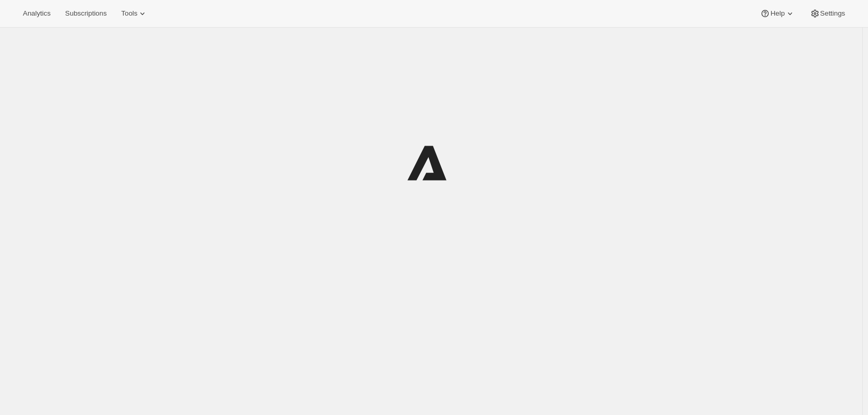  Describe the element at coordinates (134, 14) in the screenshot. I see `button: Tools` at that location.